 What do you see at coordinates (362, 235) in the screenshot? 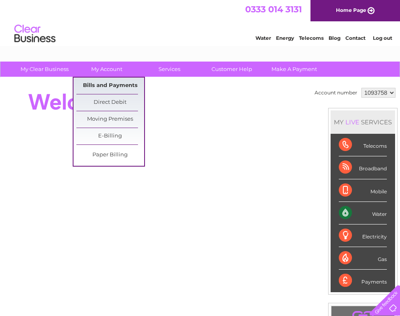
I see `div: Electricity` at bounding box center [362, 235].